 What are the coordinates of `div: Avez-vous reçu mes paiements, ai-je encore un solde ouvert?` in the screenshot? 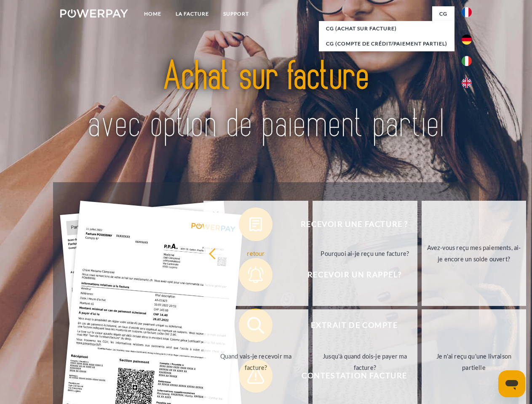 It's located at (474, 253).